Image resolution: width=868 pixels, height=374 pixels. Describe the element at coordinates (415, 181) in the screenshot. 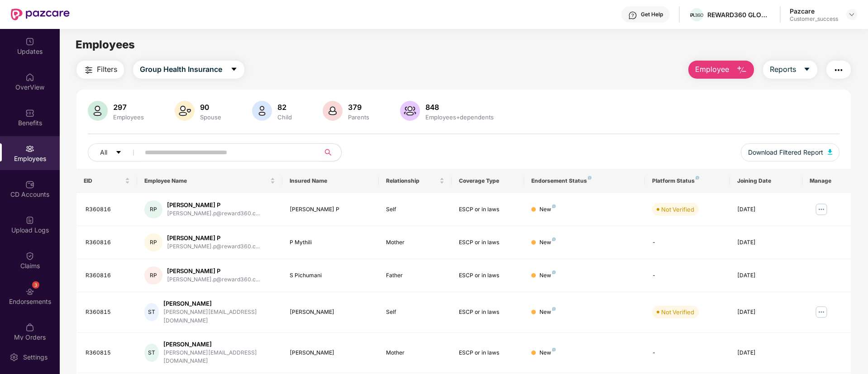

I see `th: Relationship` at that location.